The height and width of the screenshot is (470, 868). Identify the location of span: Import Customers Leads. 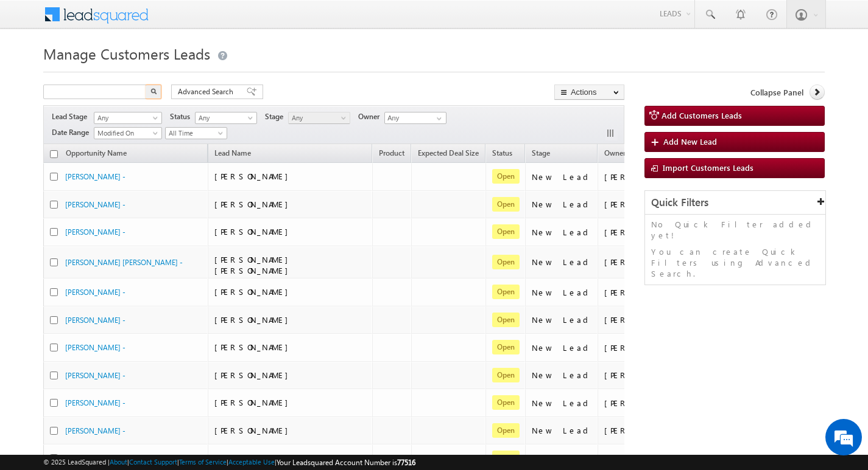
(708, 167).